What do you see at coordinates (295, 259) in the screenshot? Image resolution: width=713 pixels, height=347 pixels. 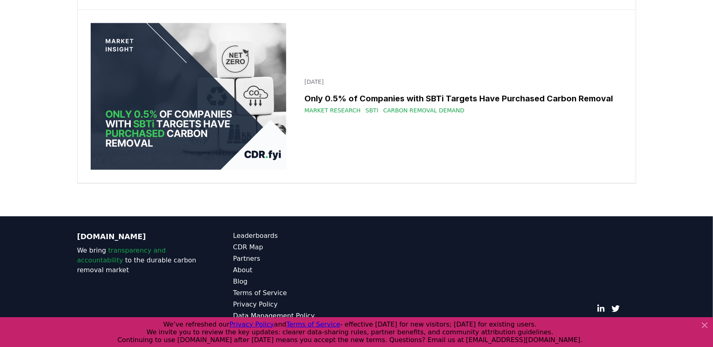 I see `a: Partners` at bounding box center [295, 259].